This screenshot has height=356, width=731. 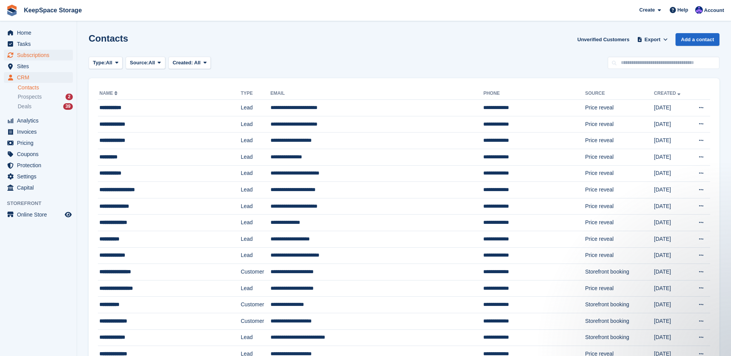 I want to click on span: Tasks, so click(x=40, y=44).